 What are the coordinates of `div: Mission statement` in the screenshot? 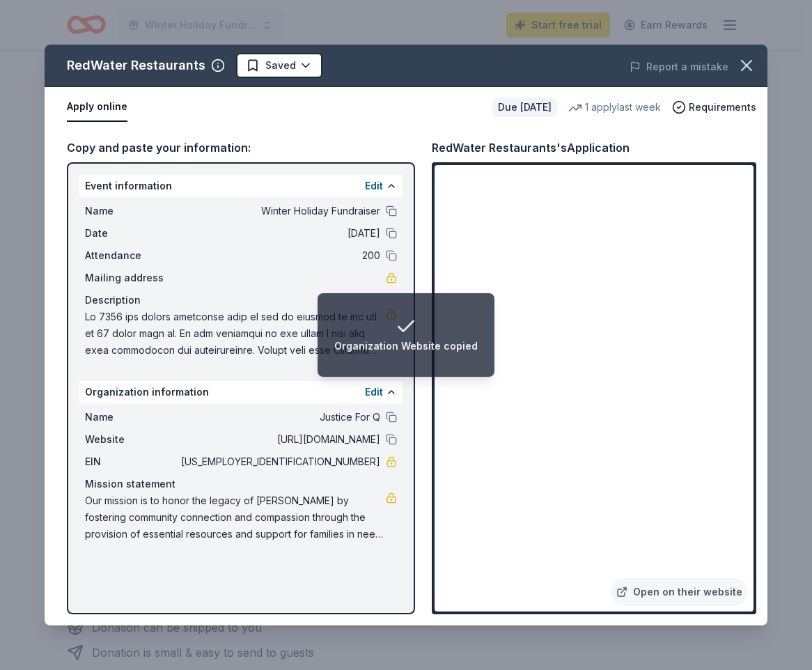 It's located at (241, 484).